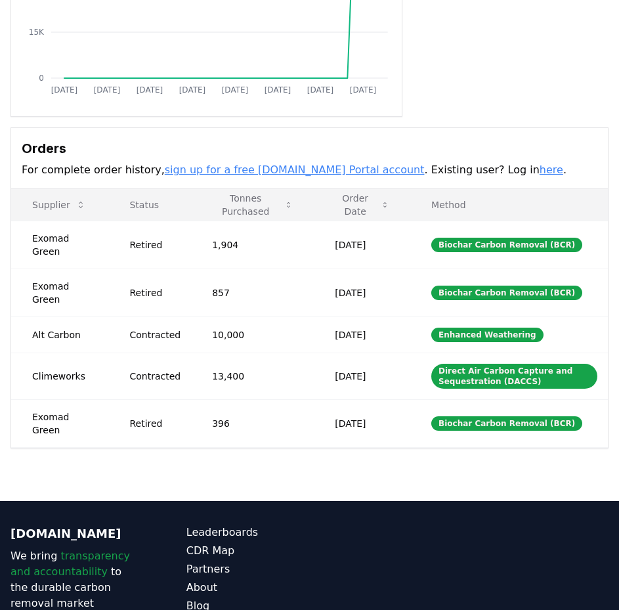  I want to click on td: 857, so click(252, 292).